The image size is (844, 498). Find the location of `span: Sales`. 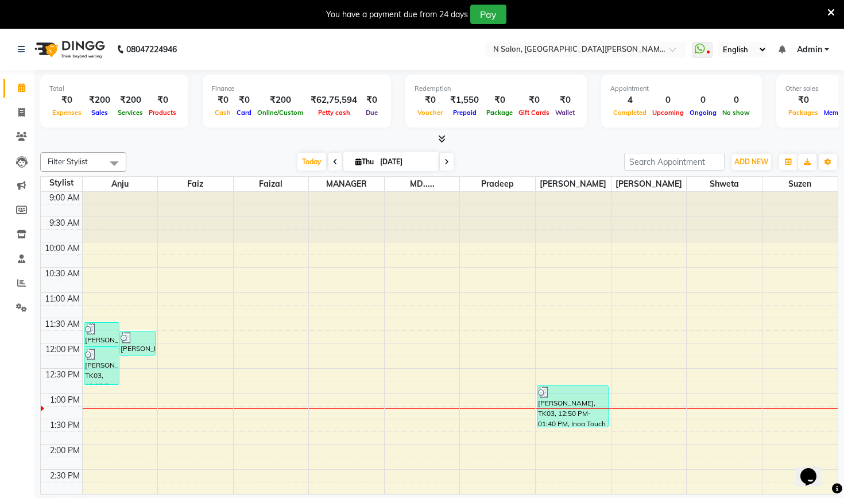

span: Sales is located at coordinates (99, 113).